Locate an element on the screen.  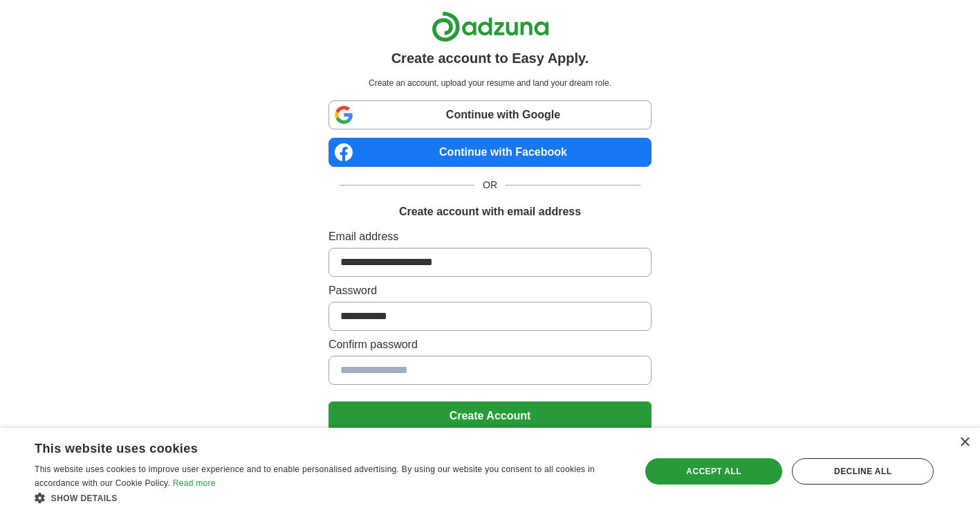
a: Continue with Facebook is located at coordinates (490, 152).